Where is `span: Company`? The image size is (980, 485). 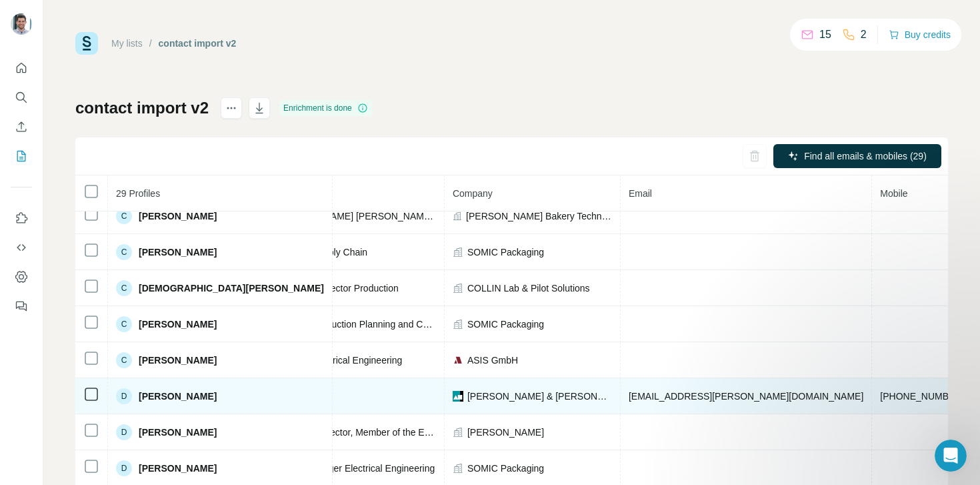 span: Company is located at coordinates (473, 193).